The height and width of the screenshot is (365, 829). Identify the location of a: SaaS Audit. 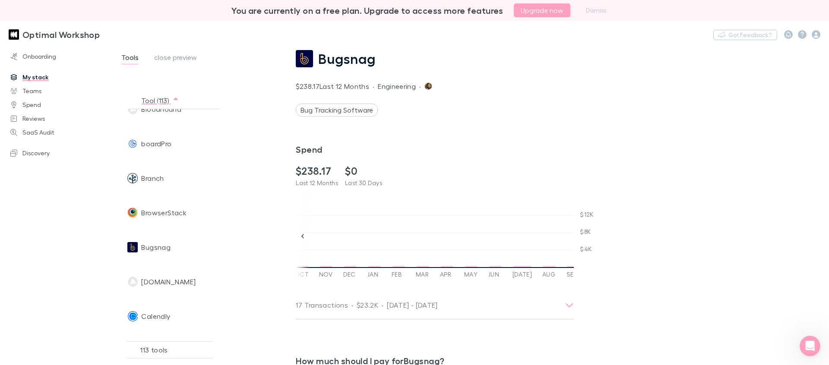
(56, 133).